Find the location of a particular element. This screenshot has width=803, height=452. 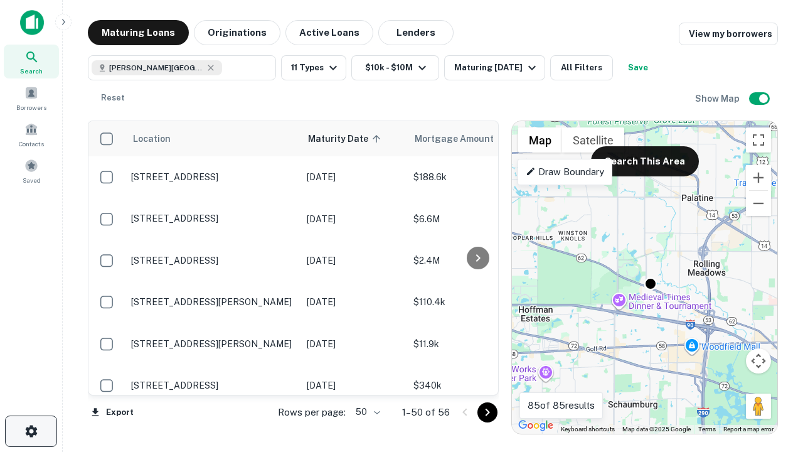

a: Report a map error is located at coordinates (749, 429).